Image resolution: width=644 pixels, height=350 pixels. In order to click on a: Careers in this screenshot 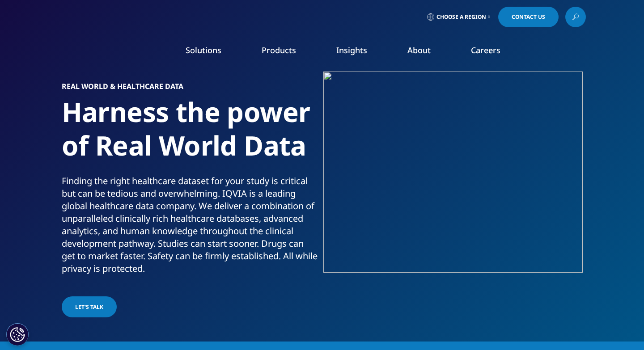, I will do `click(486, 50)`.